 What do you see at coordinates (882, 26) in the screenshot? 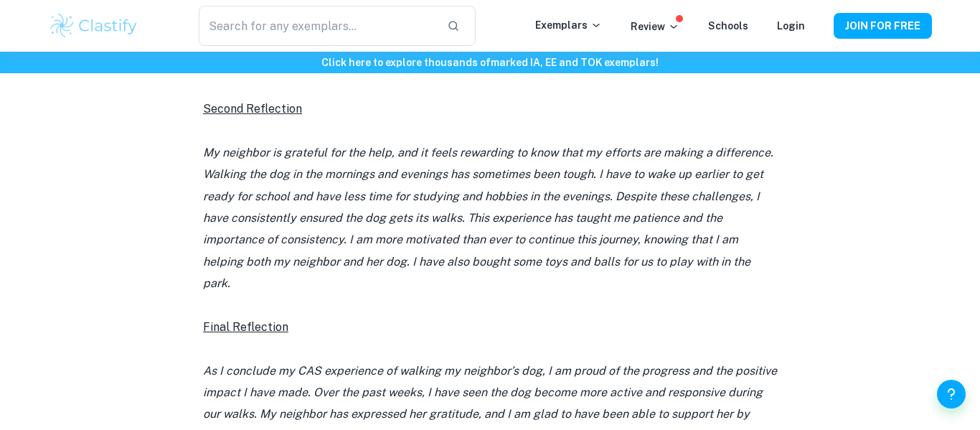
I see `button: JOIN FOR FREE` at bounding box center [882, 26].